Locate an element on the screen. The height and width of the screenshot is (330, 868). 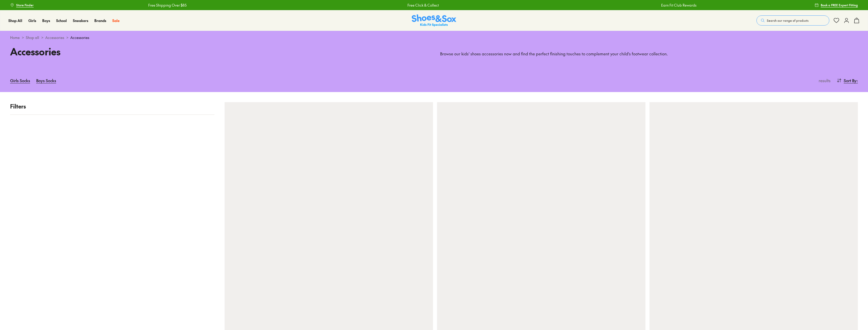
a: Home is located at coordinates (15, 38).